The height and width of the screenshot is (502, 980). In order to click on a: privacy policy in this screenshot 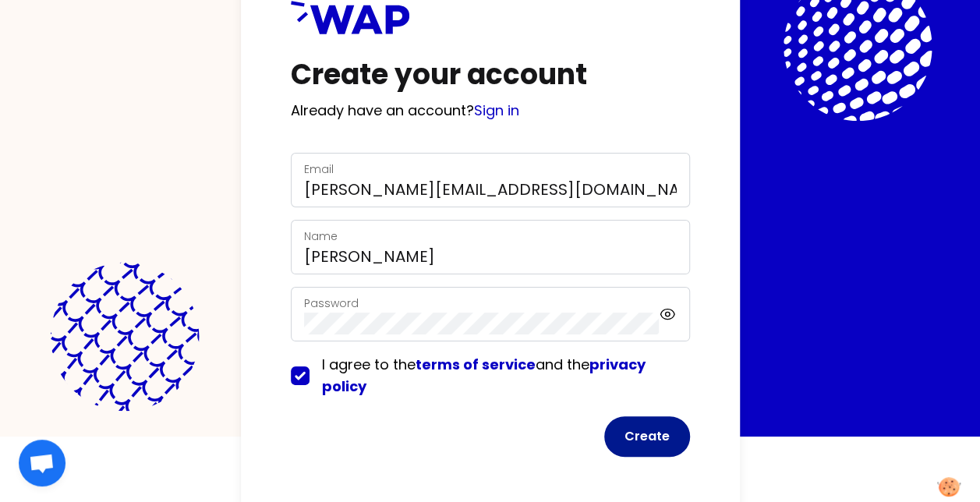, I will do `click(483, 375)`.